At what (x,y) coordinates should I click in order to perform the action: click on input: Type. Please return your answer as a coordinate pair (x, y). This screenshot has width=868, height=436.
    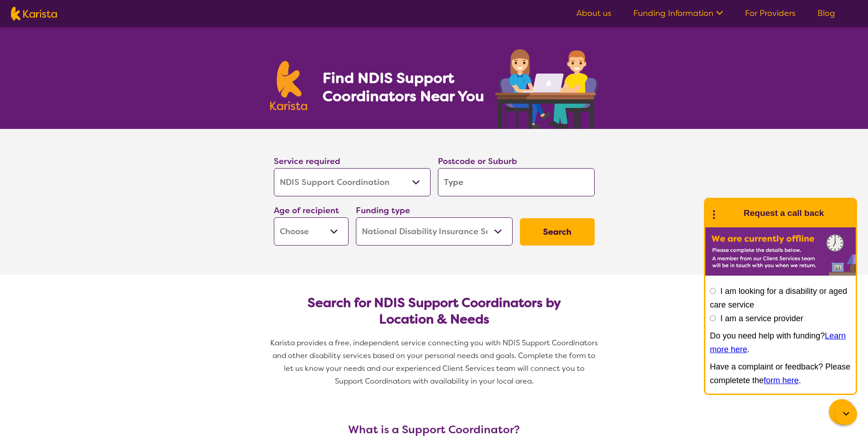
    Looking at the image, I should click on (516, 182).